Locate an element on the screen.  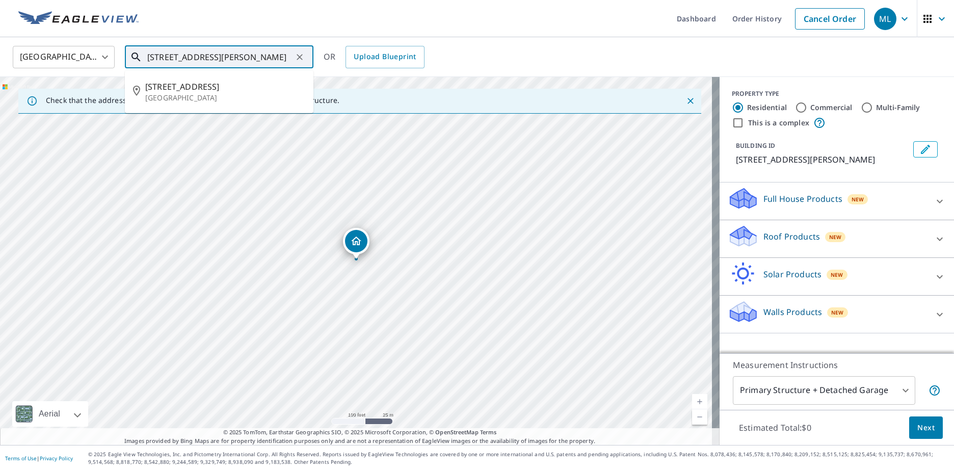
span: Next is located at coordinates (926, 427).